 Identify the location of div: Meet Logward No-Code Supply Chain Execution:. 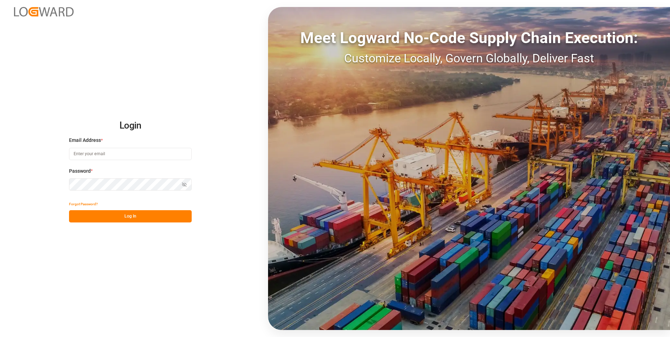
(469, 38).